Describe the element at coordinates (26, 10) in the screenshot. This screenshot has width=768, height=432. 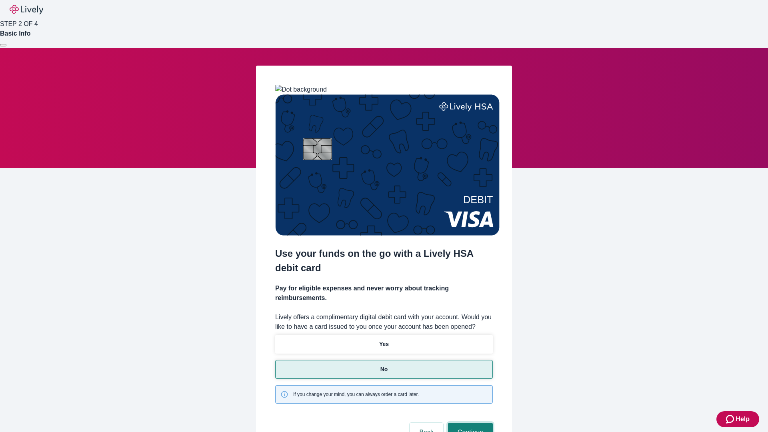
I see `img: Lively` at that location.